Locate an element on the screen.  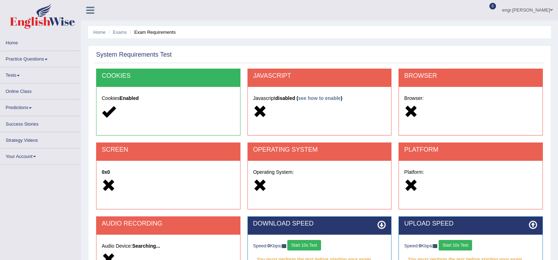
strong: 0x0 is located at coordinates (106, 172).